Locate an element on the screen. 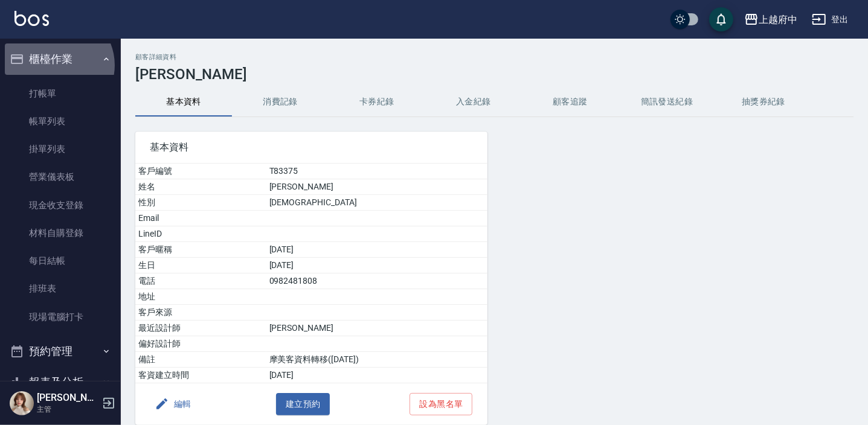 The image size is (868, 425). a: 掛單列表 is located at coordinates (60, 149).